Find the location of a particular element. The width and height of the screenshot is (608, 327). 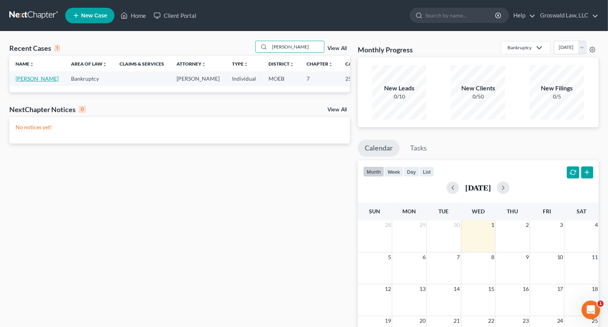

span: 13 is located at coordinates (422, 289).